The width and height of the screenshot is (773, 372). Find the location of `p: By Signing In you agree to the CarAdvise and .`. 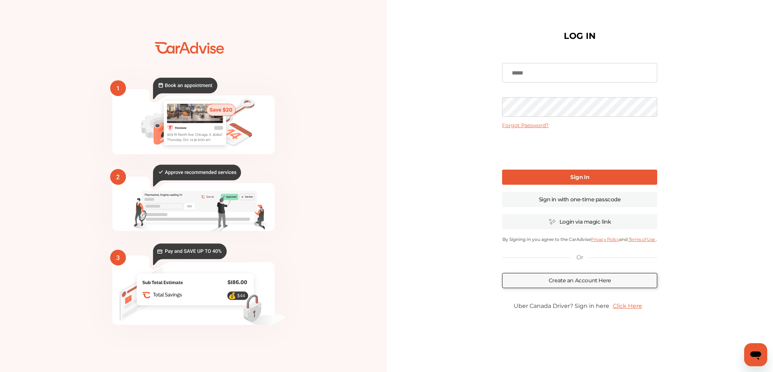

p: By Signing In you agree to the CarAdvise and . is located at coordinates (579, 239).